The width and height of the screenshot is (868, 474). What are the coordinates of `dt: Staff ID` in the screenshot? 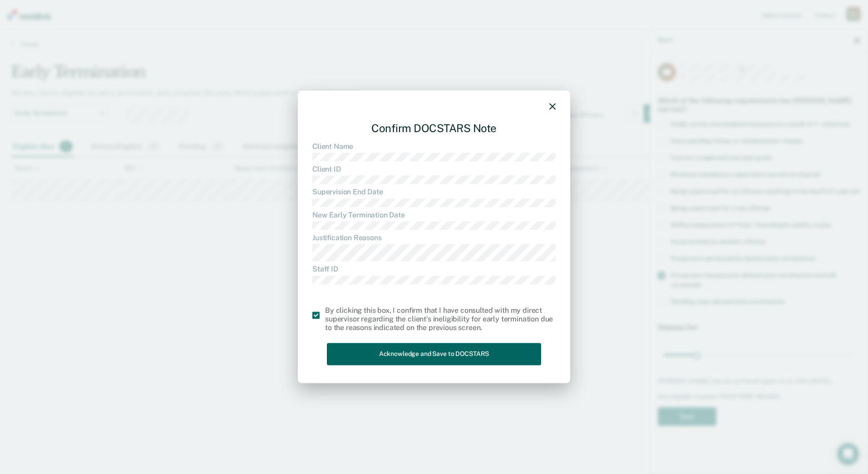 It's located at (434, 270).